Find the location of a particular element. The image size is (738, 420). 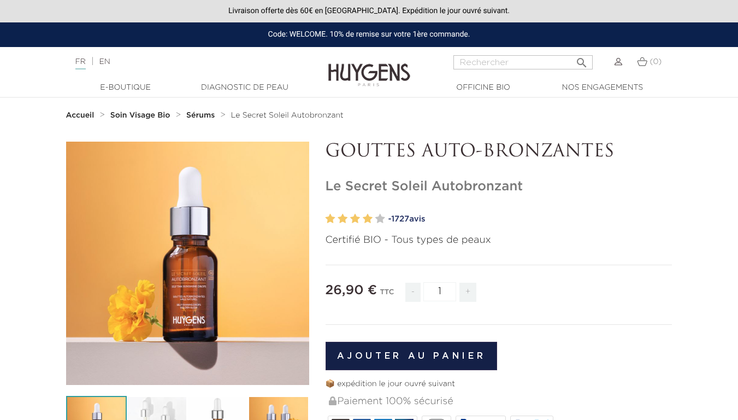

a: Diagnostic de peau is located at coordinates (245, 87).